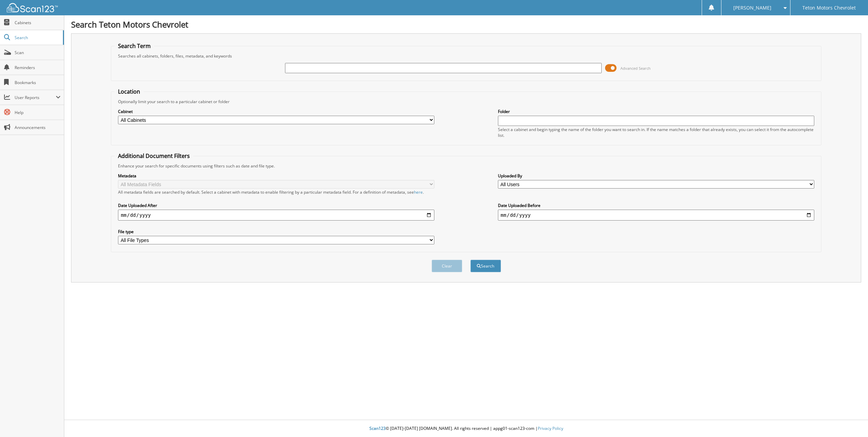  Describe the element at coordinates (129, 92) in the screenshot. I see `legend: Location` at that location.